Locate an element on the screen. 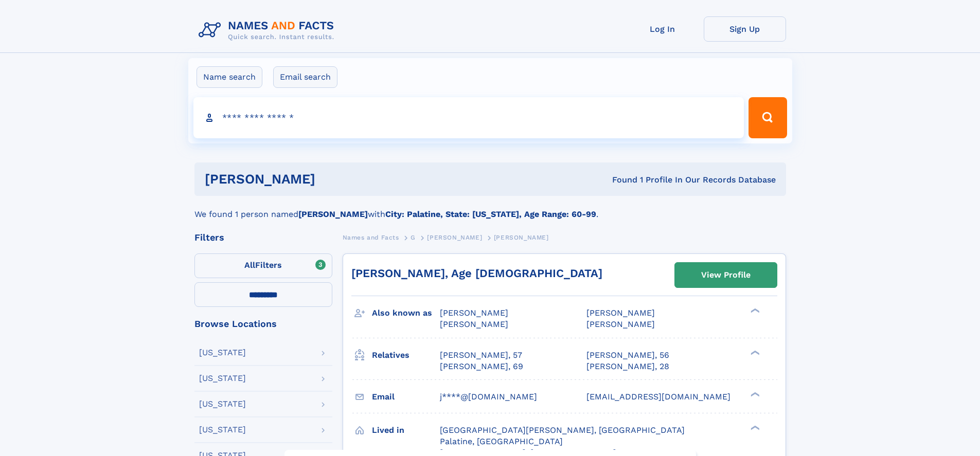  a: Log In is located at coordinates (663, 29).